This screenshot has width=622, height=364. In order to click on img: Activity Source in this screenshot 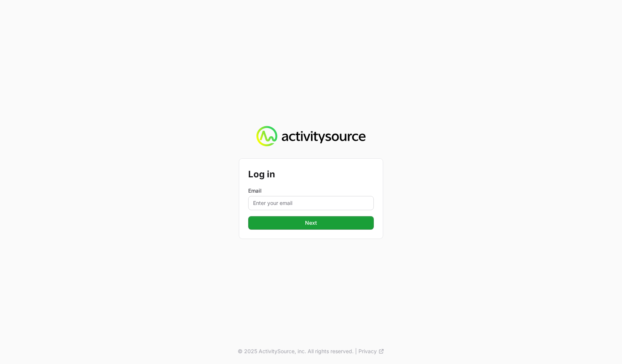, I will do `click(311, 136)`.